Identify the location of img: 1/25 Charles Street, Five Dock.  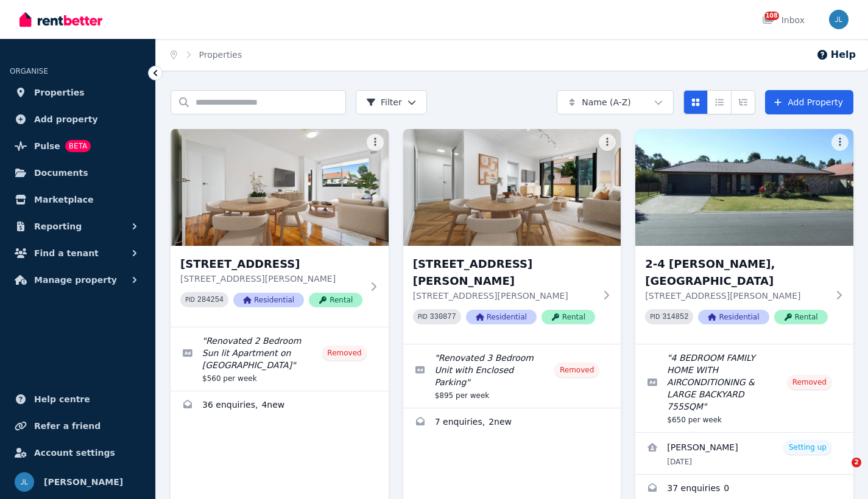
(512, 188).